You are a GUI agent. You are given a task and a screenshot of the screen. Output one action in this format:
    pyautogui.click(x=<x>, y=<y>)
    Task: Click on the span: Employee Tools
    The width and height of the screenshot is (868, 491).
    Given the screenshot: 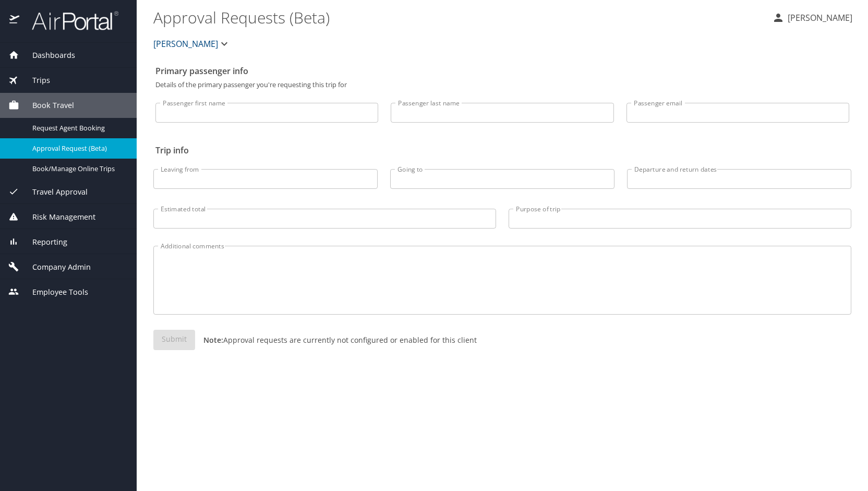 What is the action you would take?
    pyautogui.click(x=54, y=292)
    